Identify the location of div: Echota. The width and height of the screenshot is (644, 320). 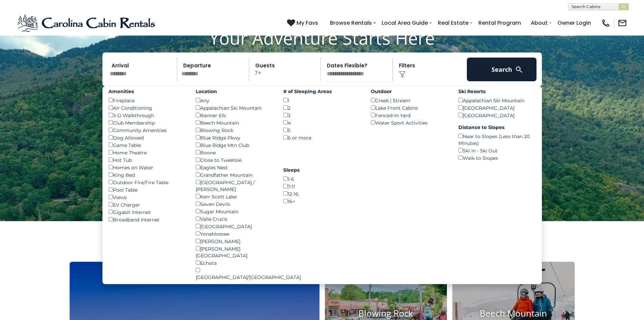
(234, 263).